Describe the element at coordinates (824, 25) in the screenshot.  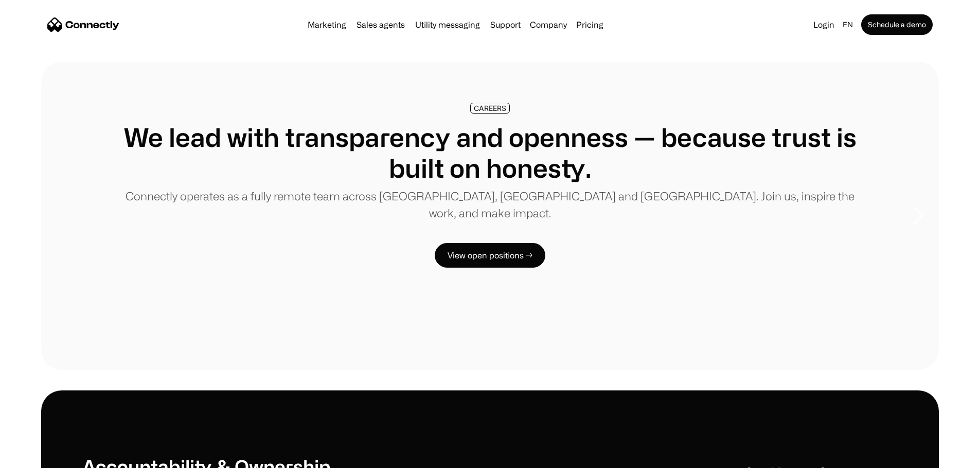
I see `a: Login` at that location.